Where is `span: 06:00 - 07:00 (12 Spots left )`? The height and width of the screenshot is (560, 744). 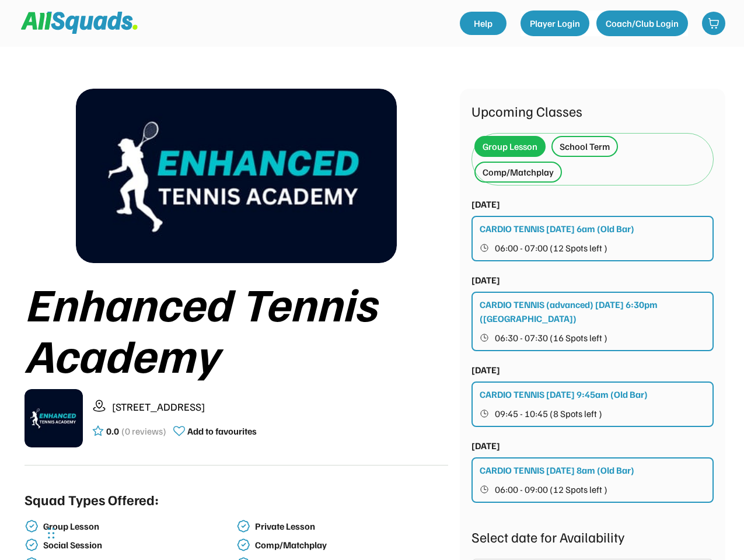
span: 06:00 - 07:00 (12 Spots left ) is located at coordinates (551, 248).